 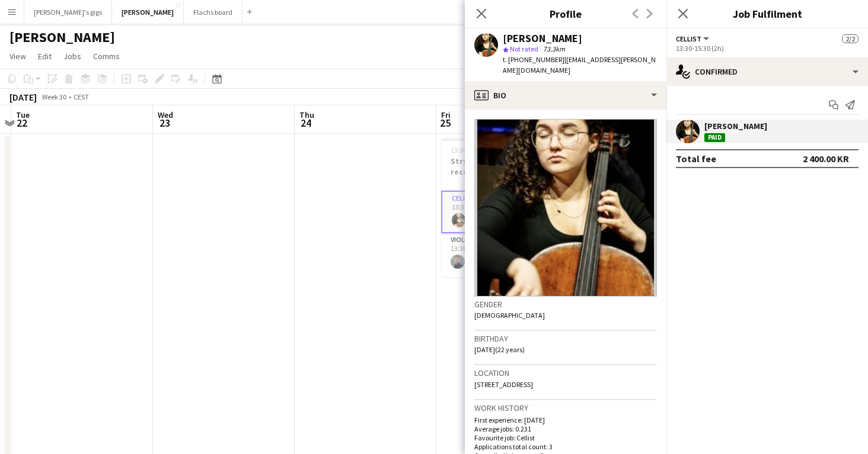 I want to click on span: 24, so click(x=306, y=122).